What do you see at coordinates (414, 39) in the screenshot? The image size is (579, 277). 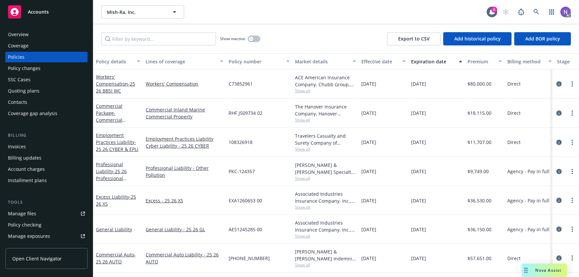 I see `span: Export to CSV` at bounding box center [414, 39].